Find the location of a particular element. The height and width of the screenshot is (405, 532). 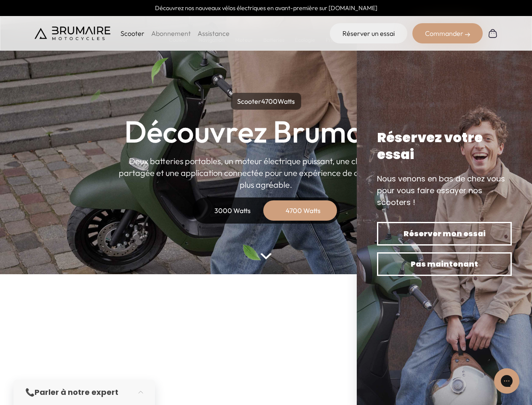

div: 4700 Watts is located at coordinates (303, 210).